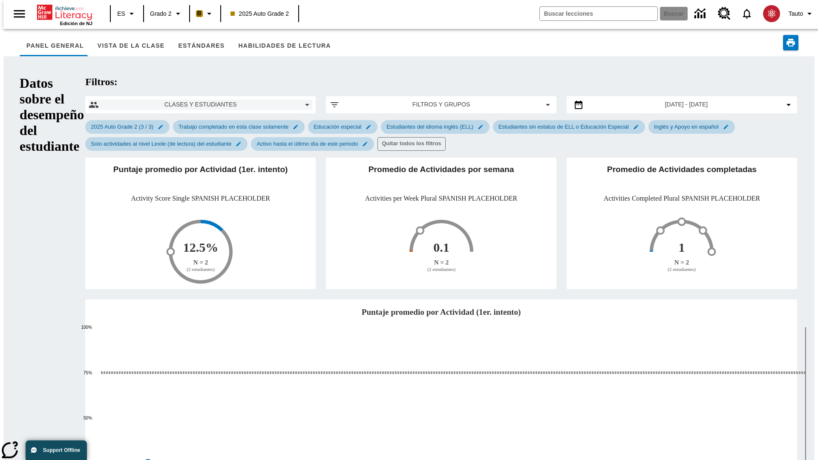  I want to click on circle: Hito 1, 2 promedio de actividades por semana, so click(420, 231).